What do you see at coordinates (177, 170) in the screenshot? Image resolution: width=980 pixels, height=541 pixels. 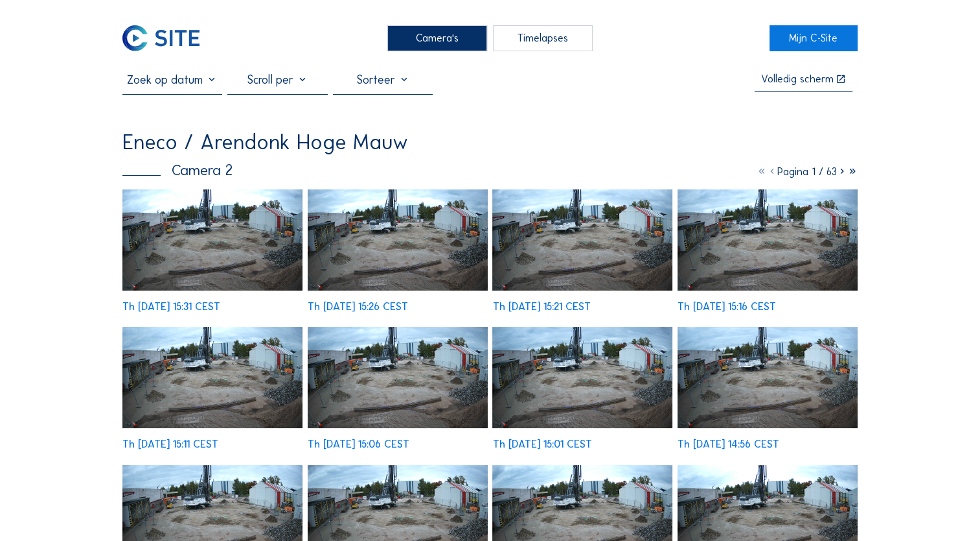 I see `div: Camera 2` at bounding box center [177, 170].